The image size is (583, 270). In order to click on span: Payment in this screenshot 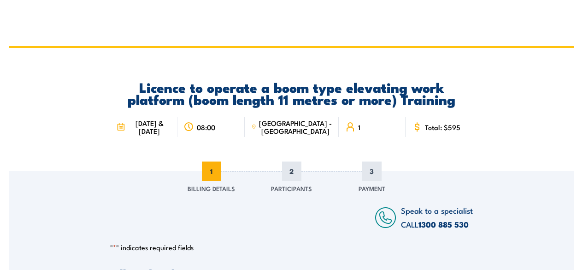, I will do `click(372, 188)`.